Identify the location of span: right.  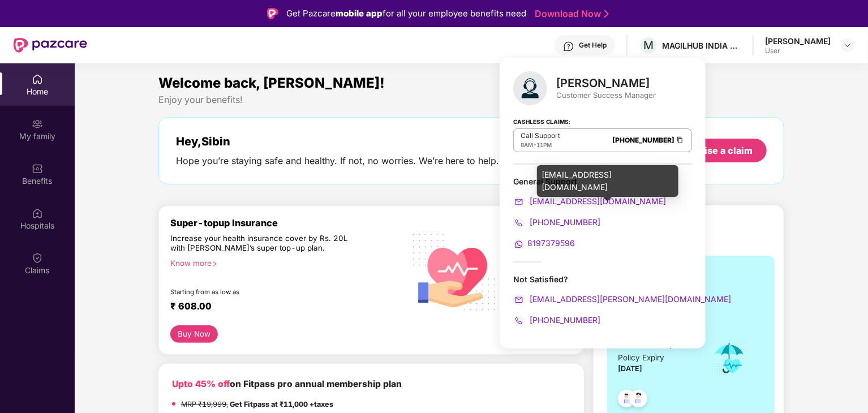
(214, 264).